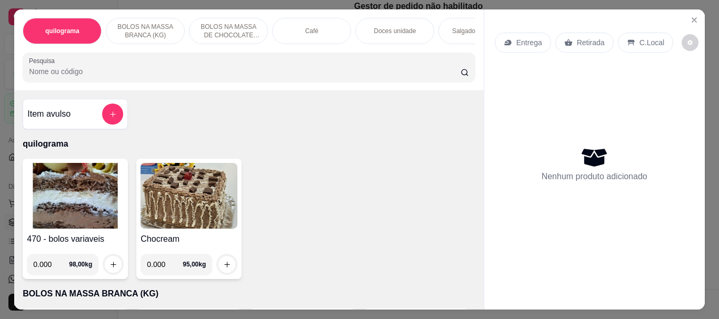 This screenshot has height=319, width=719. Describe the element at coordinates (312, 31) in the screenshot. I see `p: Café` at that location.